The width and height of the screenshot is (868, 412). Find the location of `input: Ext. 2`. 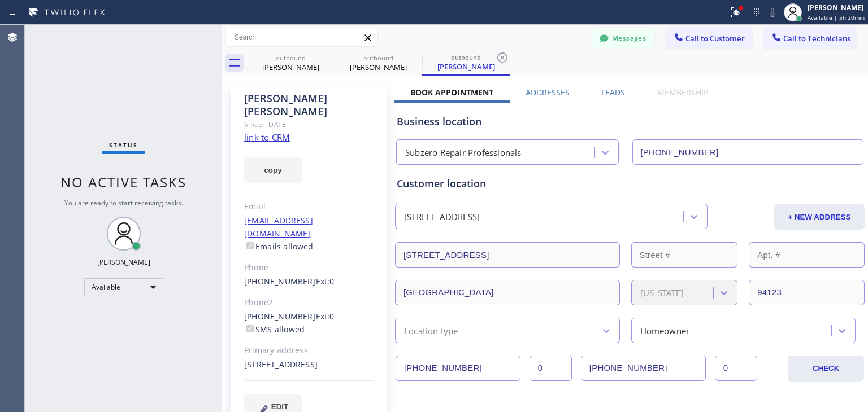

input: Ext. 2 is located at coordinates (736, 368).